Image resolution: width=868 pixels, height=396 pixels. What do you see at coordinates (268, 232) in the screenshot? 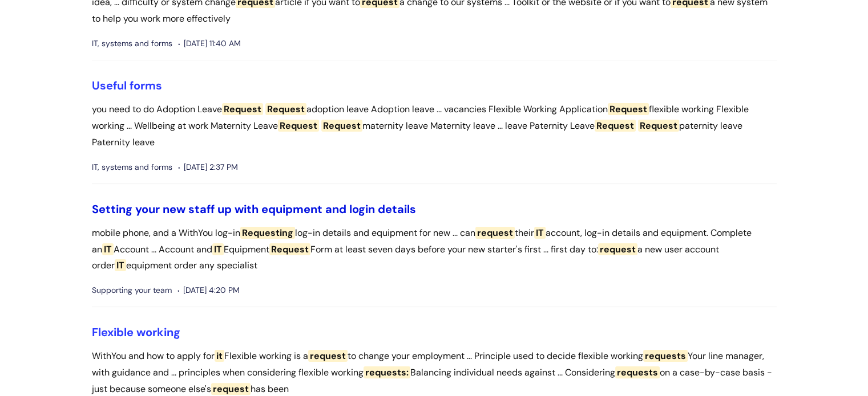
I see `span: Requesting` at bounding box center [268, 232].